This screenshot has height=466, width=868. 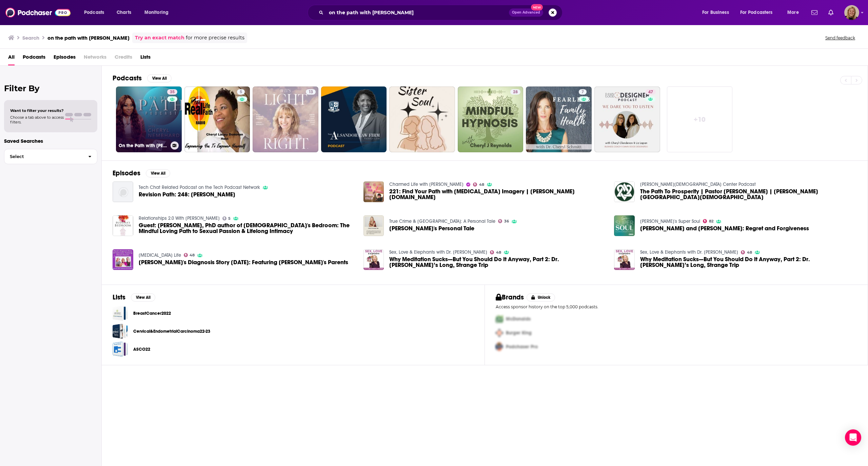 I want to click on img: Cheryl's Personal Tale, so click(x=373, y=226).